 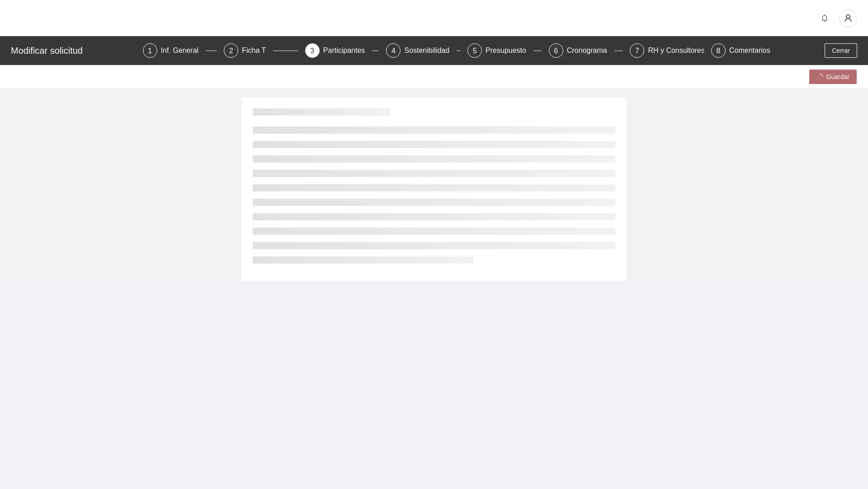 What do you see at coordinates (849, 18) in the screenshot?
I see `button: user` at bounding box center [849, 18].